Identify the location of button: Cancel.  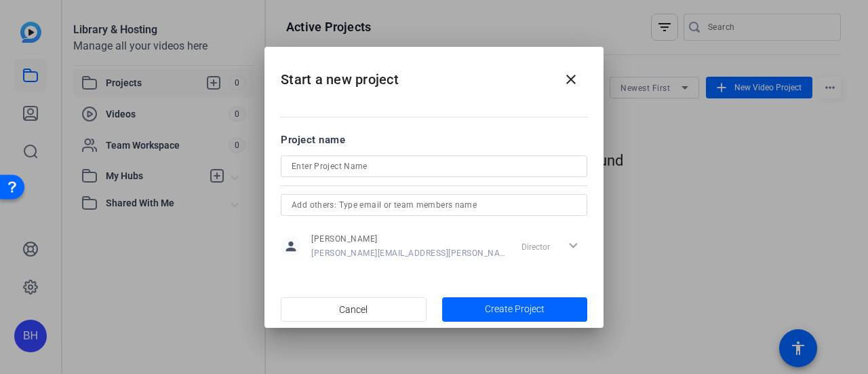
(353, 310).